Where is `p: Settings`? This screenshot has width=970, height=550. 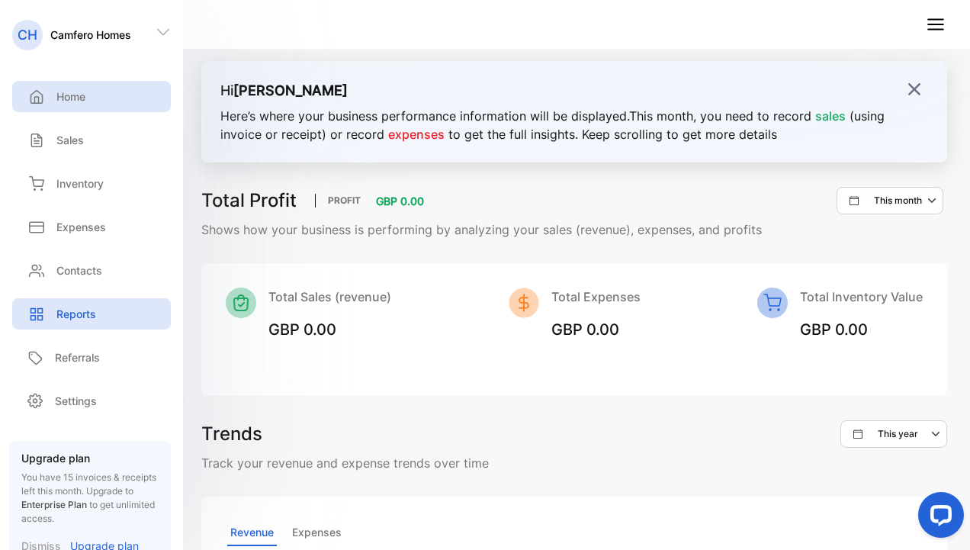
p: Settings is located at coordinates (76, 400).